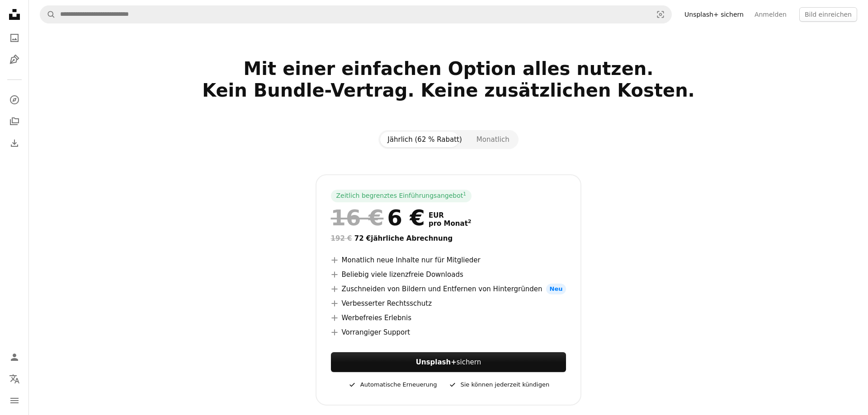 This screenshot has height=415, width=868. Describe the element at coordinates (448, 239) in the screenshot. I see `div: 72 € jährliche Abrechnung` at that location.